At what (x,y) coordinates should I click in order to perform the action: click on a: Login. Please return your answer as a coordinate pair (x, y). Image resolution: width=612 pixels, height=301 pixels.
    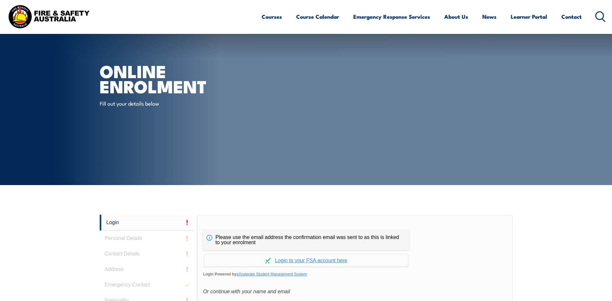
    Looking at the image, I should click on (147, 222).